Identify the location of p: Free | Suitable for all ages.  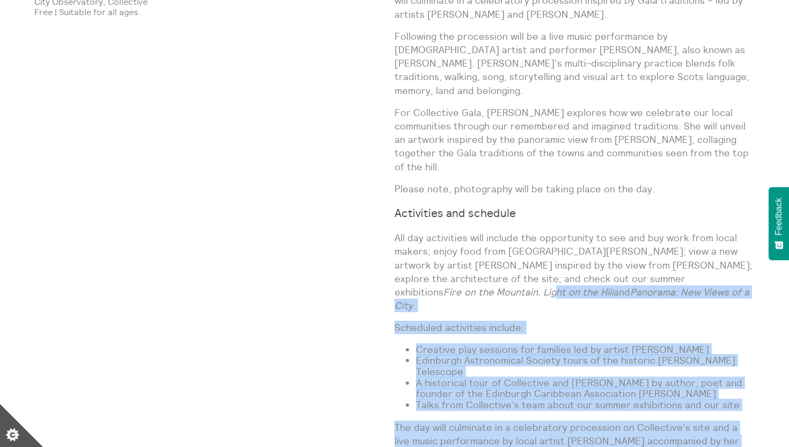
(214, 12).